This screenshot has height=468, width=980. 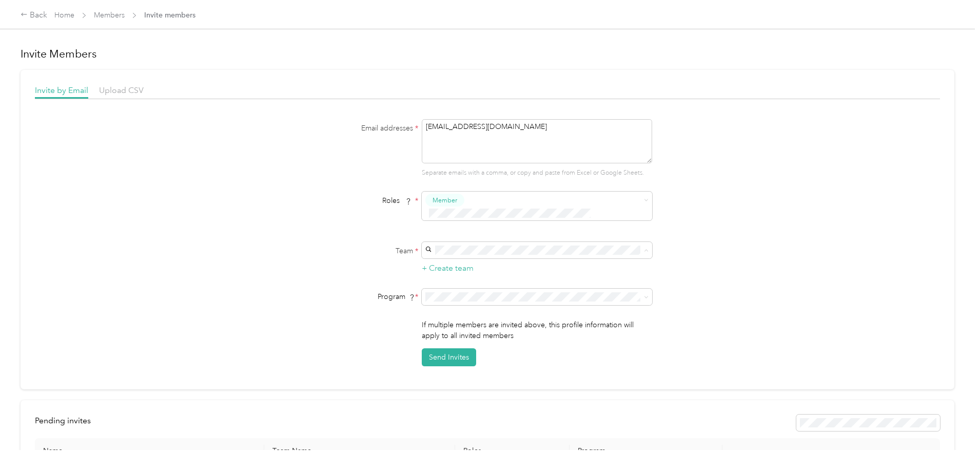 I want to click on p: If multiple members are invited above, this profile information will apply to all invited members, so click(x=536, y=330).